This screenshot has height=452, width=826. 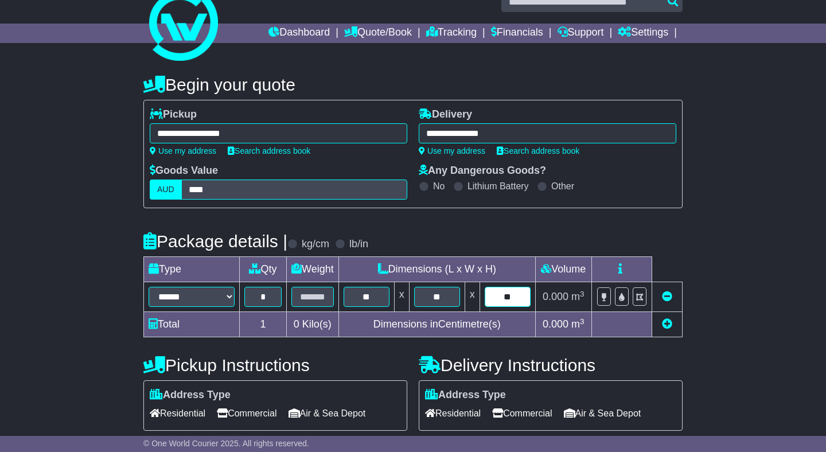 What do you see at coordinates (580, 33) in the screenshot?
I see `a: Support` at bounding box center [580, 33].